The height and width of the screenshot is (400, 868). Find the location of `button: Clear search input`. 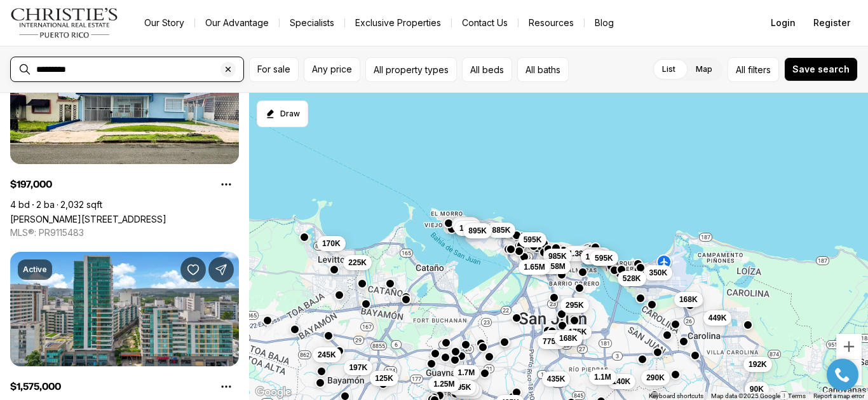

button: Clear search input is located at coordinates (232, 70).